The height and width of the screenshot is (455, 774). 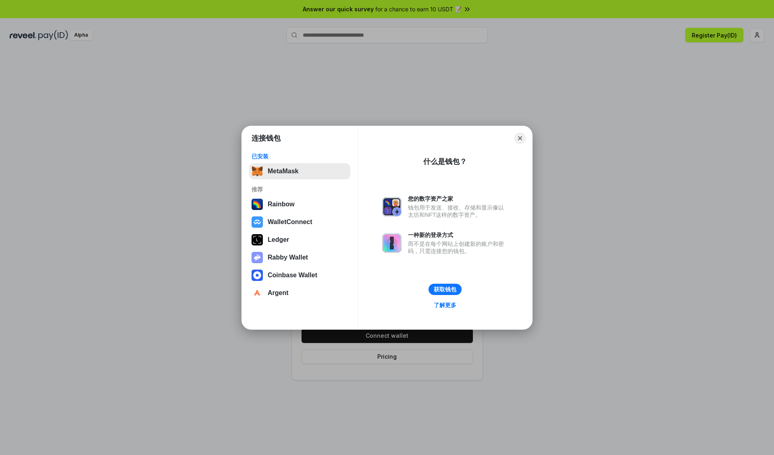 I want to click on img: svg+xml,%3Csvg%20fill%3D%22none%22%20height%3D%2233%22%20viewBox%3D%220%200%2035%2033%22%20width%..., so click(x=257, y=171).